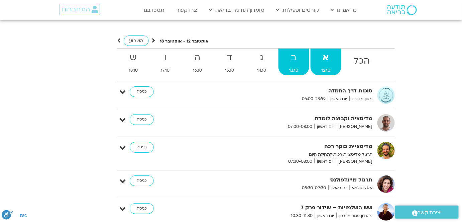 This screenshot has width=462, height=222. What do you see at coordinates (184, 41) in the screenshot?
I see `p: אוקטובר 12 - אוקטובר 18` at bounding box center [184, 41].